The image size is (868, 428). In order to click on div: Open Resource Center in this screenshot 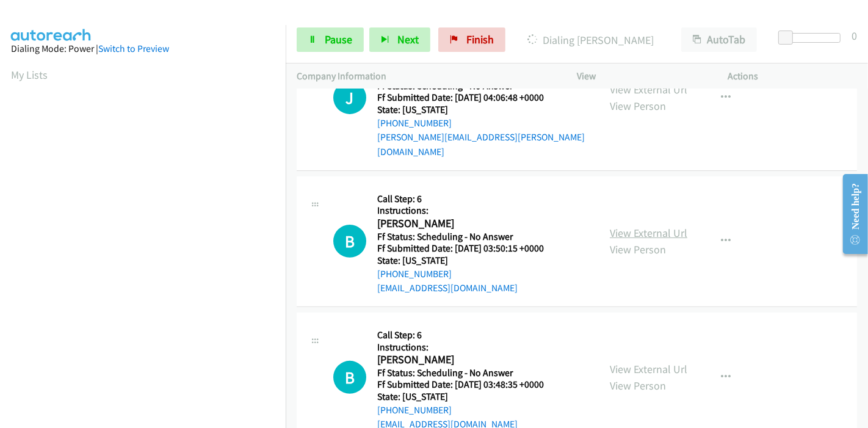, I will do `click(22, 48)`.